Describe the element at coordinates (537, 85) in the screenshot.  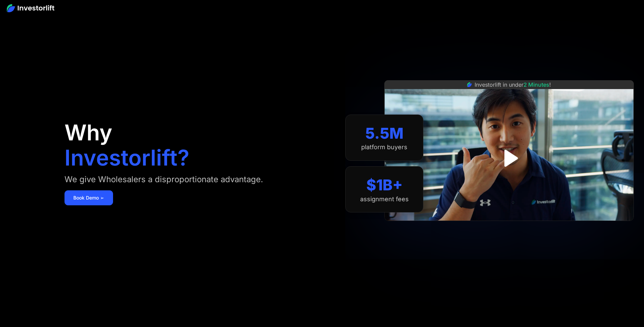
I see `span: 2 Minutes` at that location.